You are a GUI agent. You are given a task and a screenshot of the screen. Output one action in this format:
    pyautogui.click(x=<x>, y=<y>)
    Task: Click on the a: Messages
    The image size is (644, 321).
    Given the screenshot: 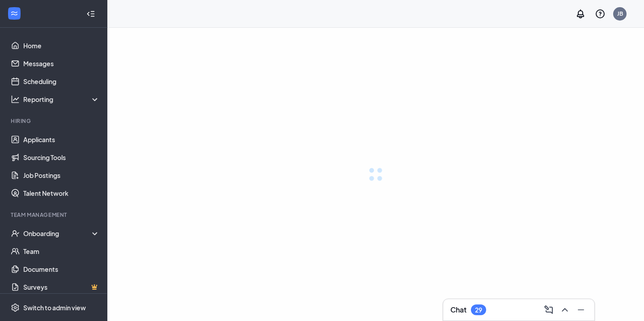 What is the action you would take?
    pyautogui.click(x=61, y=64)
    